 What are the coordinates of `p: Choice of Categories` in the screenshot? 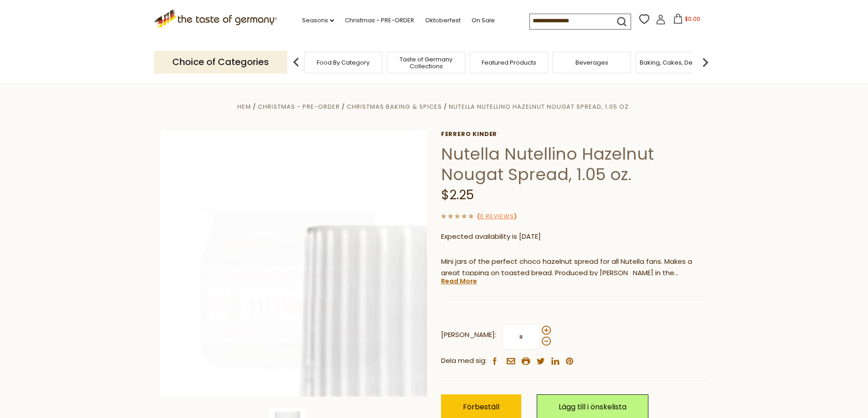 It's located at (220, 62).